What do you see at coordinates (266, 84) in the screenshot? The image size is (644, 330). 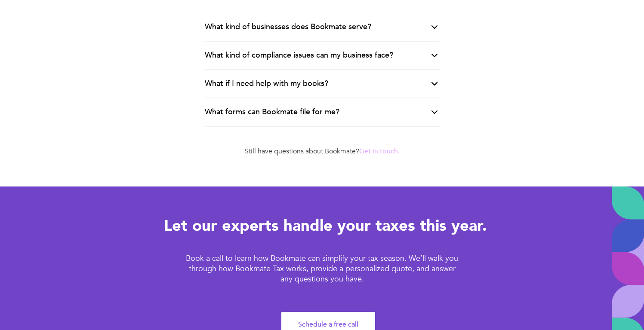 I see `div: What if I need help with my books?` at bounding box center [266, 84].